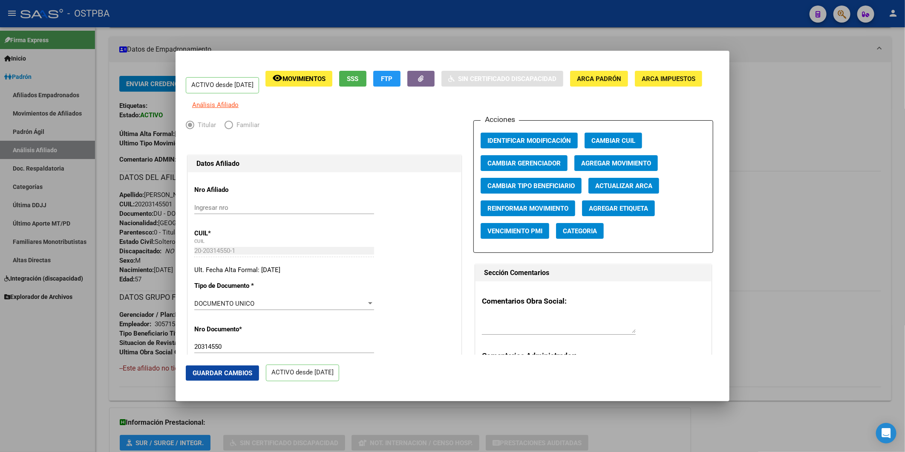 The height and width of the screenshot is (452, 905). Describe the element at coordinates (618, 208) in the screenshot. I see `span: Agregar Etiqueta` at that location.